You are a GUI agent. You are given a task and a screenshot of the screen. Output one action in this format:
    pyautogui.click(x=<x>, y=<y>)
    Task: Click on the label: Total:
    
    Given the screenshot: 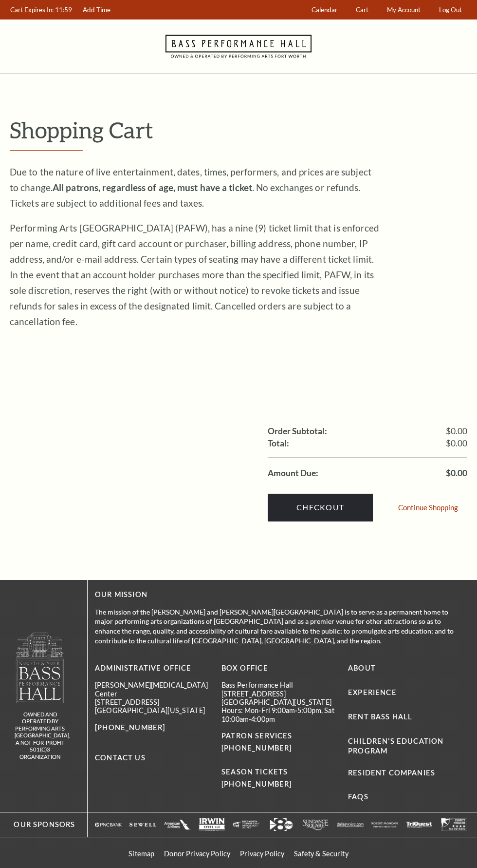 What is the action you would take?
    pyautogui.click(x=279, y=444)
    